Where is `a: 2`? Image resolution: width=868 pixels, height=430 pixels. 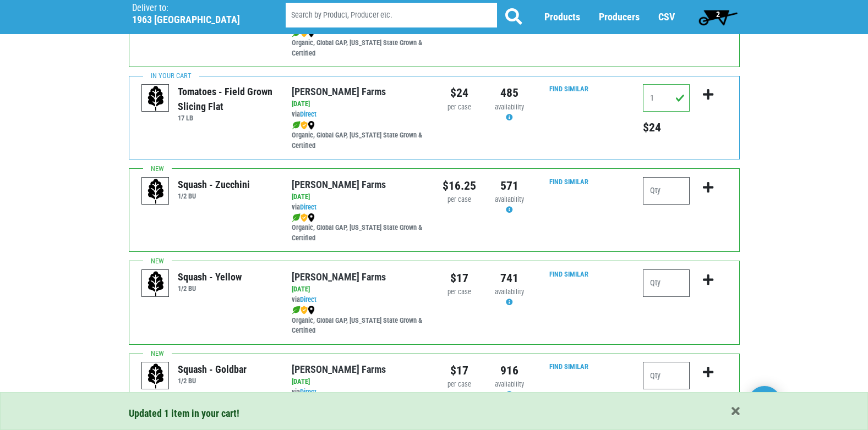 a: 2 is located at coordinates (717, 17).